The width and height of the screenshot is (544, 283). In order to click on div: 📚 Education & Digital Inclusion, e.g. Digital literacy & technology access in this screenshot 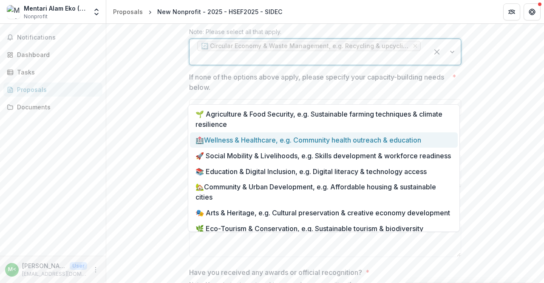, I will do `click(324, 171)`.